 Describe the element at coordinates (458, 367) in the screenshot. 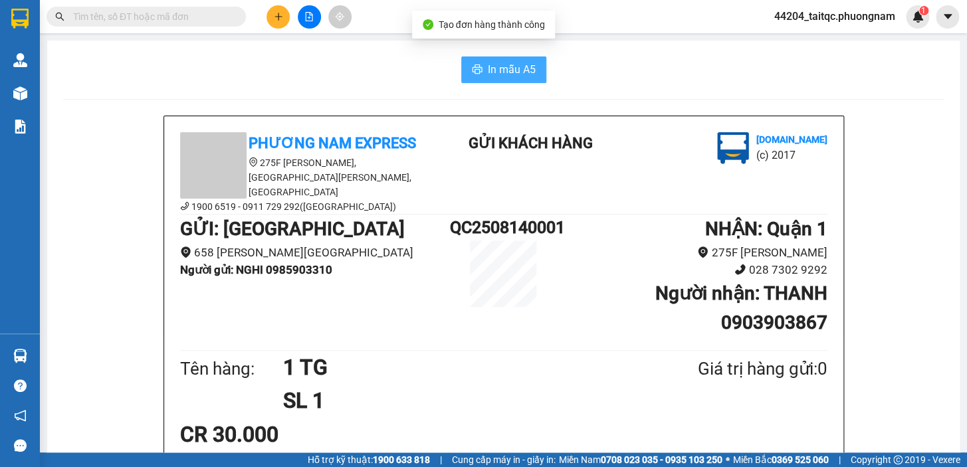

I see `h1: 1 TG` at that location.